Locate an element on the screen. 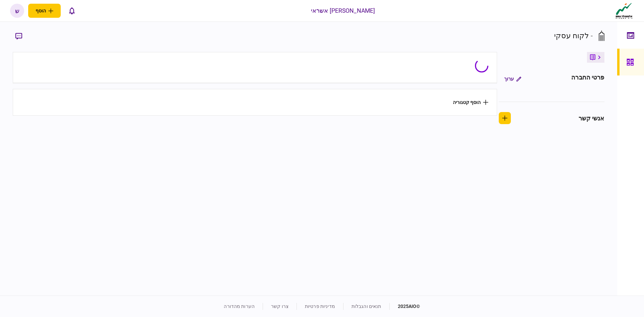  button: פתח תפריט להוספת לקוח is located at coordinates (44, 11).